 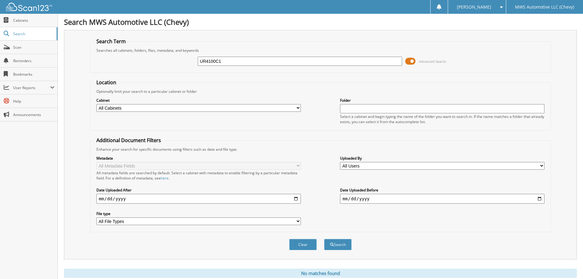 I want to click on span: MWS Automotive LLC (Chevy), so click(x=544, y=7).